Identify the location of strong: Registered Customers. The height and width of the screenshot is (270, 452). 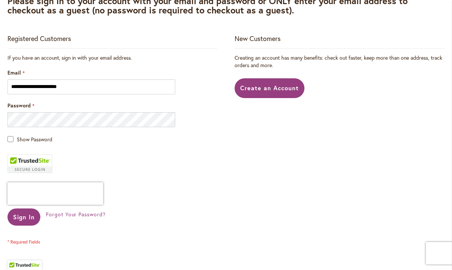
(39, 39).